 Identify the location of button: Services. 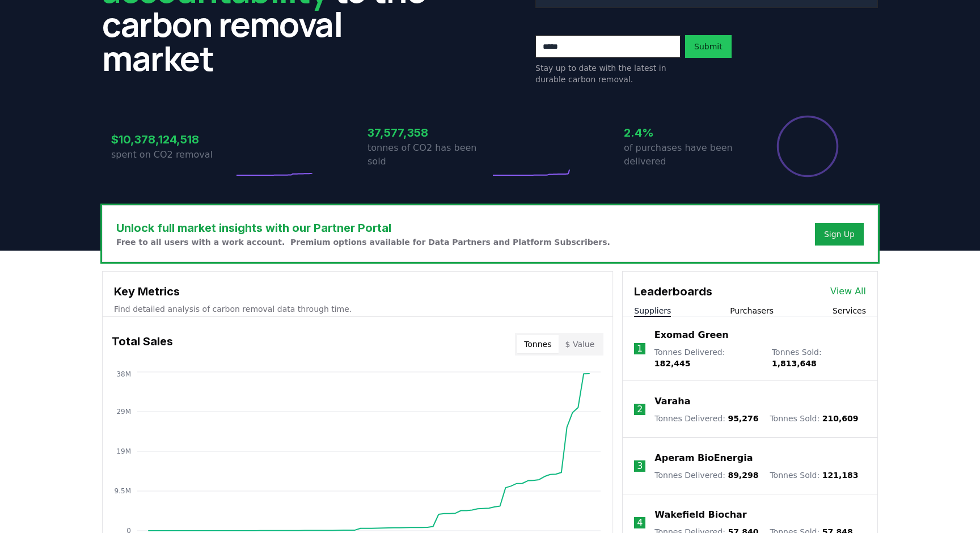
(849, 310).